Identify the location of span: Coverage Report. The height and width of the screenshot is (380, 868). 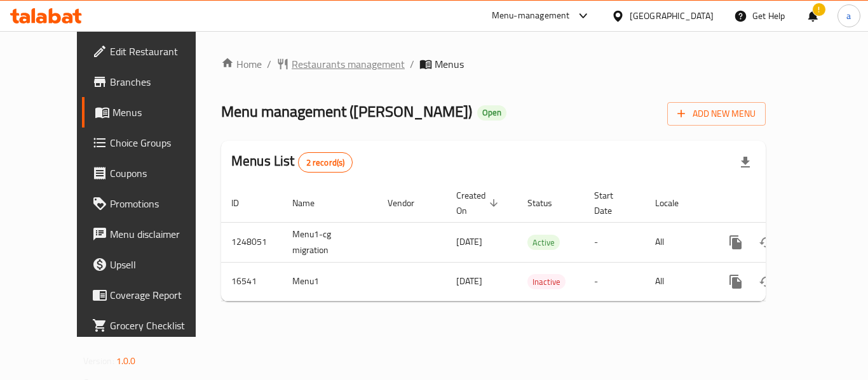
(160, 296).